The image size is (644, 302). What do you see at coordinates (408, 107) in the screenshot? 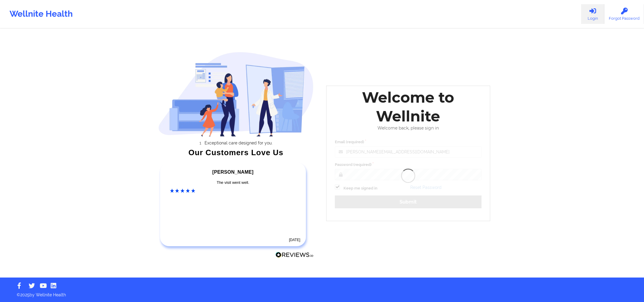
I see `div: Welcome to Wellnite` at bounding box center [408, 107].